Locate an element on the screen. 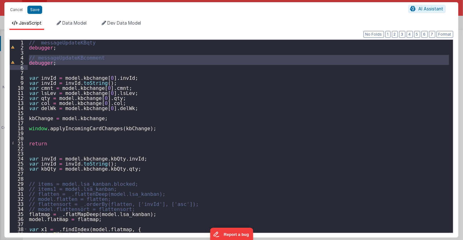 This screenshot has height=240, width=463. div: 5 is located at coordinates (19, 62).